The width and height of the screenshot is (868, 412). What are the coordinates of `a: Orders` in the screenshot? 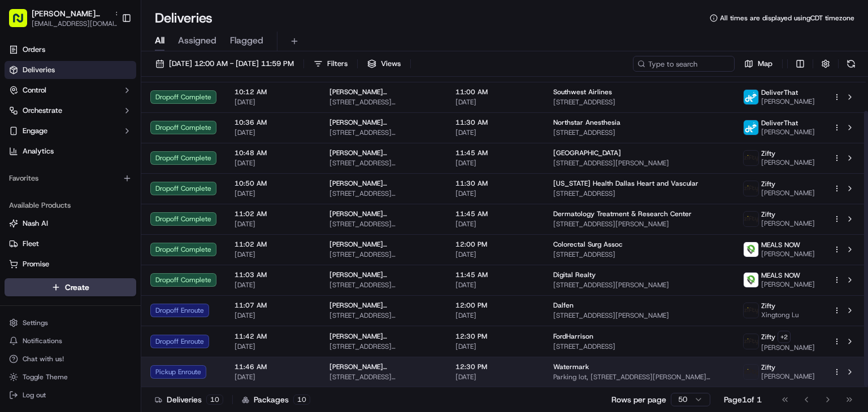 It's located at (70, 50).